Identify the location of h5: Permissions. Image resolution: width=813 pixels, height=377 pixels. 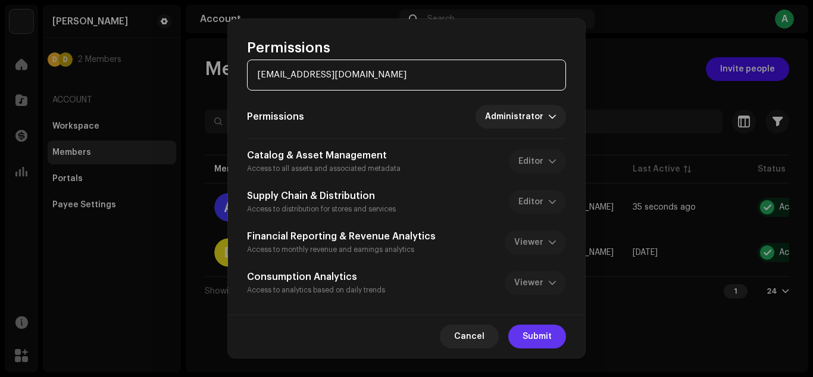
(275, 117).